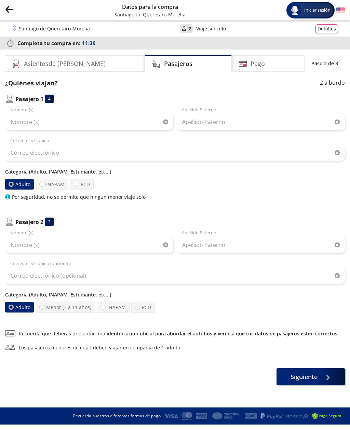  What do you see at coordinates (150, 7) in the screenshot?
I see `p: Datos para la compra` at bounding box center [150, 7].